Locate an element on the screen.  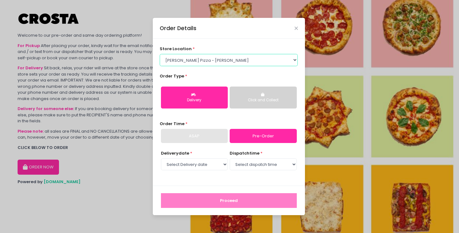
span: Order Time is located at coordinates (172, 124).